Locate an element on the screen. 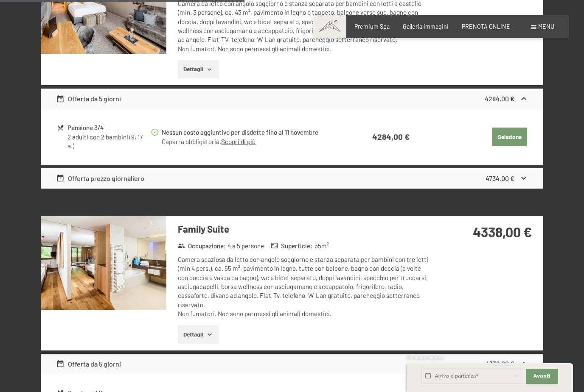 The image size is (584, 392). strong: Occupazione : is located at coordinates (202, 246).